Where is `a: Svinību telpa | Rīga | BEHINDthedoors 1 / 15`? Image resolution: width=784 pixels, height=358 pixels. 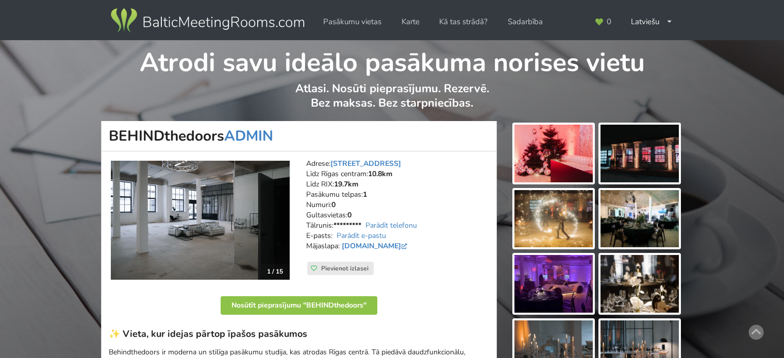 a: Svinību telpa | Rīga | BEHINDthedoors 1 / 15 is located at coordinates (200, 220).